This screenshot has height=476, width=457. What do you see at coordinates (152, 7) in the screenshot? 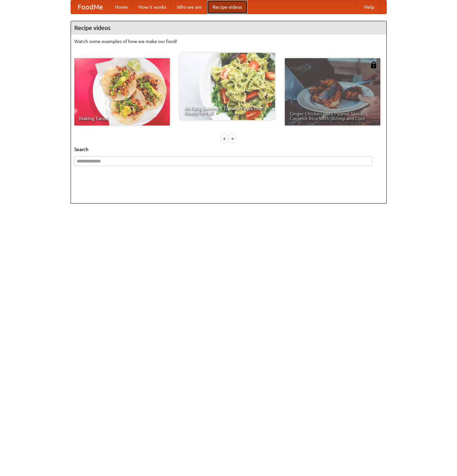
I see `a: How it works` at bounding box center [152, 7].